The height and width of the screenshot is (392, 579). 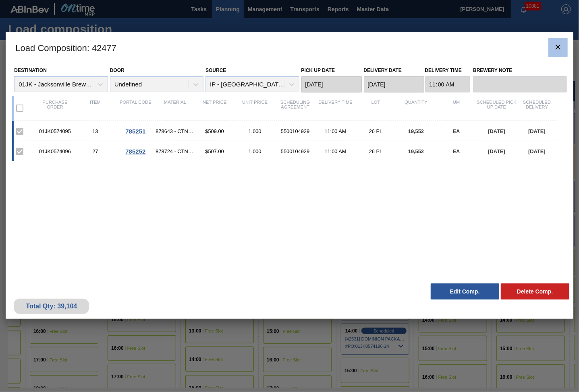 I want to click on label: Destination, so click(x=30, y=70).